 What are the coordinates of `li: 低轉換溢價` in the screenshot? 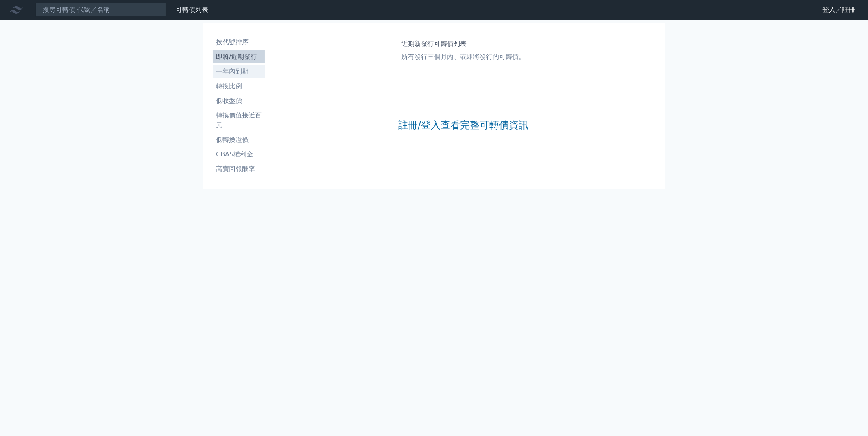 It's located at (239, 140).